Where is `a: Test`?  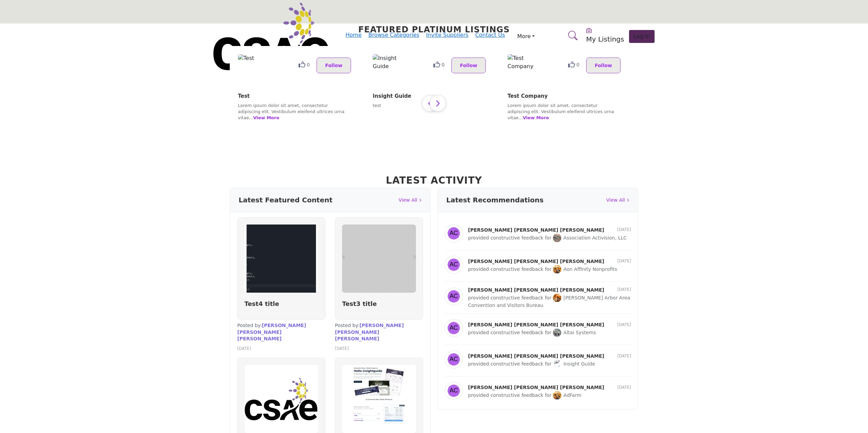
a: Test is located at coordinates (244, 96).